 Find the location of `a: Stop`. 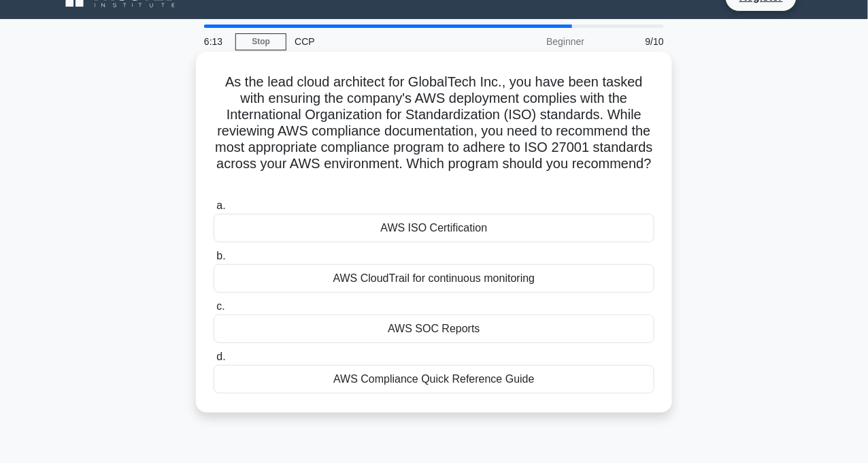

a: Stop is located at coordinates (261, 42).